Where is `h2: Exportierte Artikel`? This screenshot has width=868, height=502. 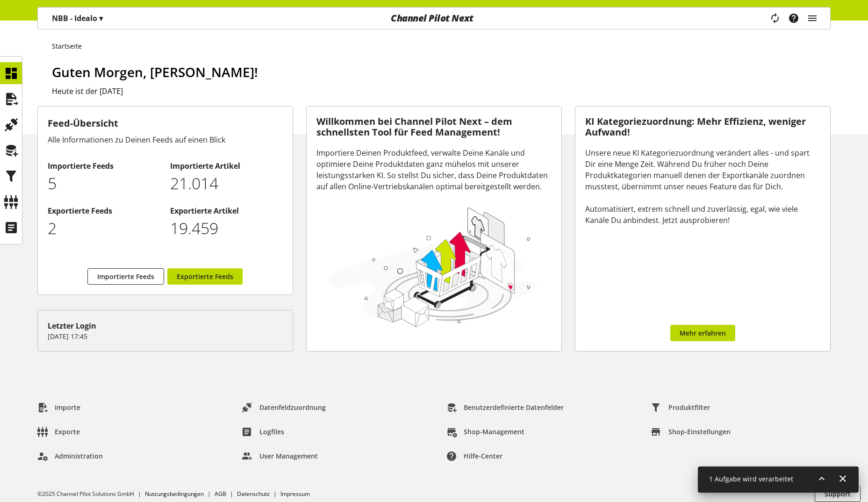
h2: Exportierte Artikel is located at coordinates (227, 211).